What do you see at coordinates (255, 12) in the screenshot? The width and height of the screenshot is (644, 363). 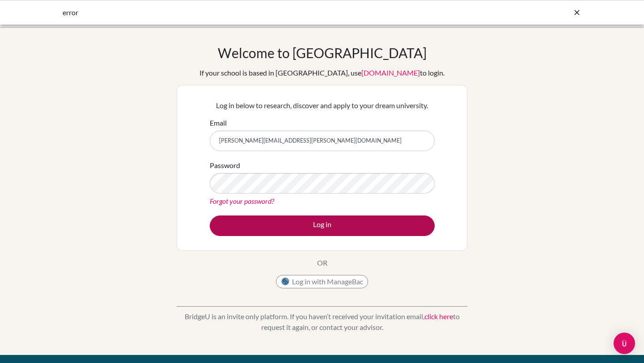 I see `div: error` at bounding box center [255, 12].